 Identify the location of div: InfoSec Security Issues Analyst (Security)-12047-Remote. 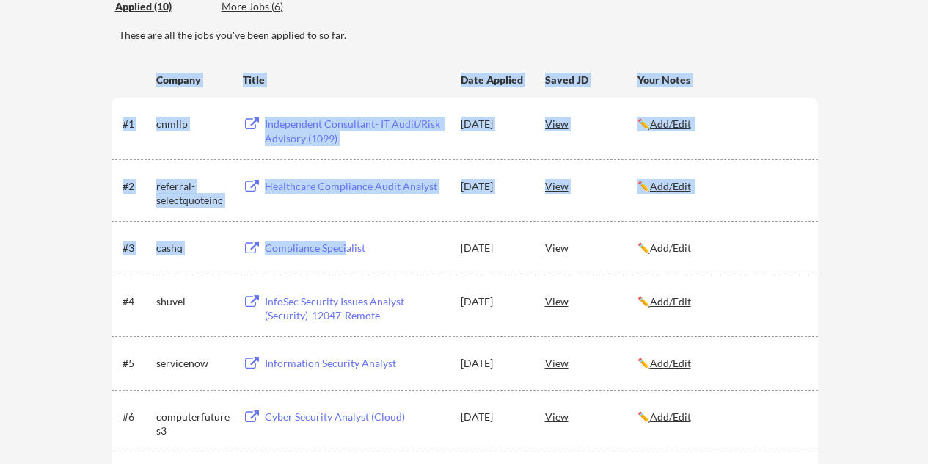
(356, 308).